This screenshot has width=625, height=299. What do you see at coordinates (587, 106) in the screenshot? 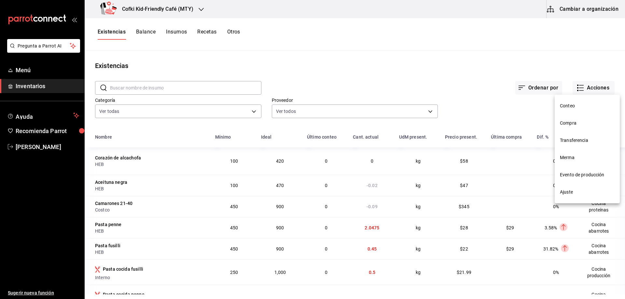
I see `span: Conteo` at bounding box center [587, 106].